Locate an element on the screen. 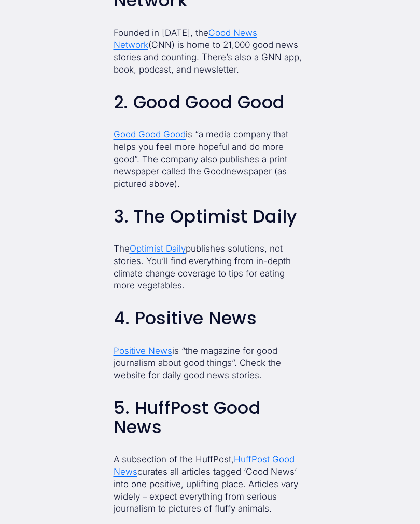 The height and width of the screenshot is (524, 420). p: The publishes solutions, not stories. You’ll find everything from in-depth climate change coverag... is located at coordinates (210, 267).